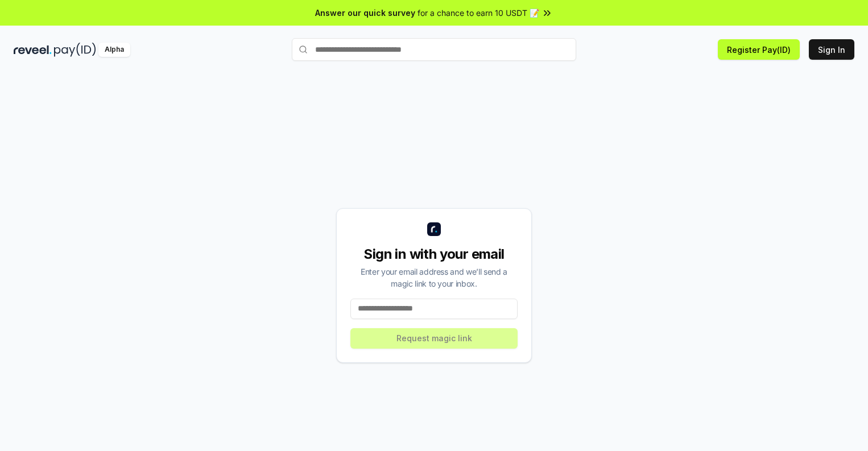 The image size is (868, 451). Describe the element at coordinates (434, 229) in the screenshot. I see `img: logo_small` at that location.